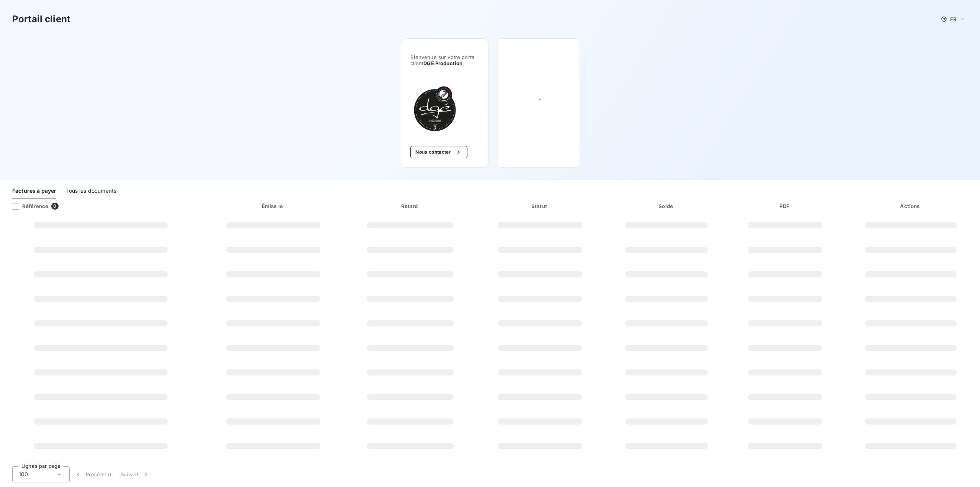 The image size is (980, 487). I want to click on div: Retard, so click(410, 206).